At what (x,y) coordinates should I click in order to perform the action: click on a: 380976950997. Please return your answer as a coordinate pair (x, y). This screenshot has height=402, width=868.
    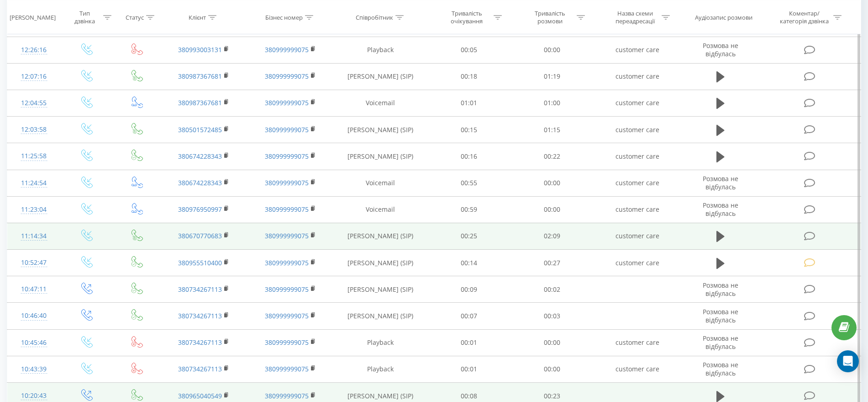
    Looking at the image, I should click on (200, 209).